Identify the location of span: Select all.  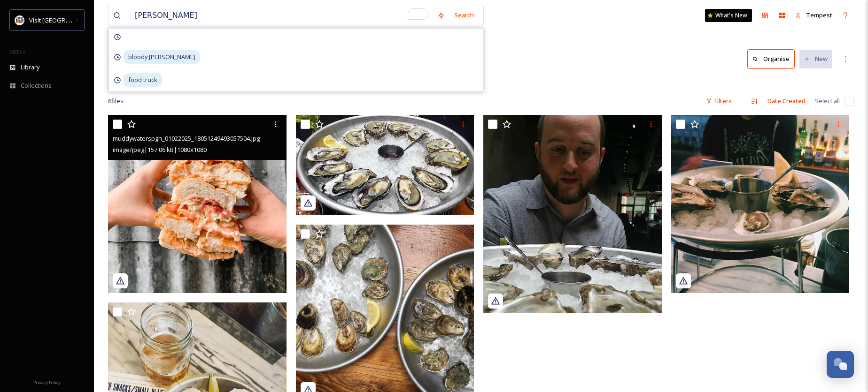
(827, 101).